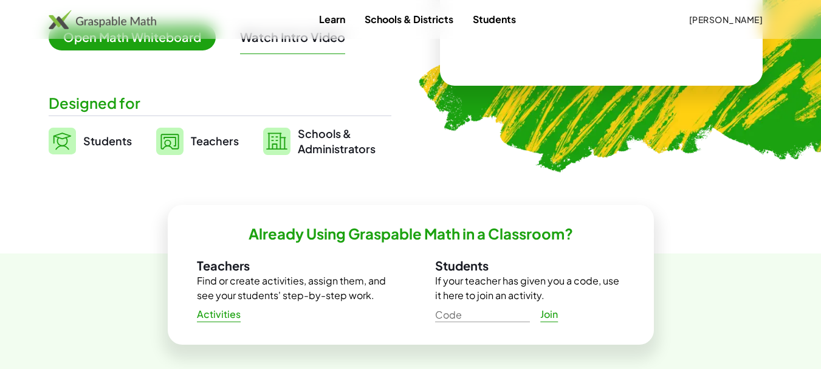 This screenshot has height=369, width=821. What do you see at coordinates (198, 141) in the screenshot?
I see `a: Teachers` at bounding box center [198, 141].